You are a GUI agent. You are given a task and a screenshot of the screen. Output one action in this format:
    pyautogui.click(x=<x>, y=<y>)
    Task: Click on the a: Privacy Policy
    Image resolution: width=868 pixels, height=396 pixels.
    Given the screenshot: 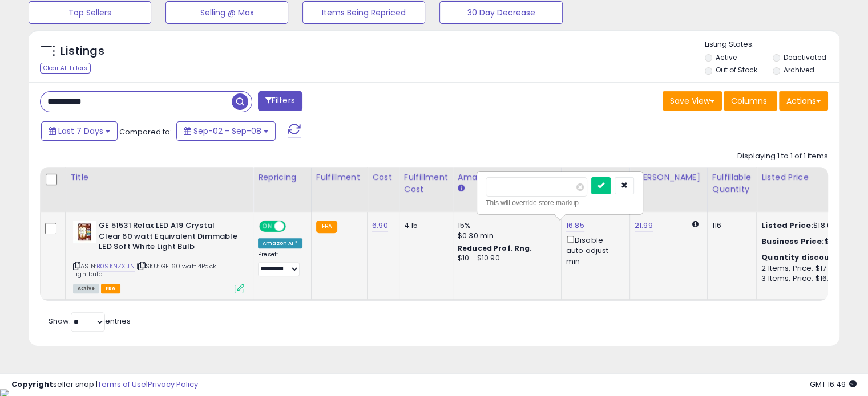 What is the action you would take?
    pyautogui.click(x=173, y=384)
    